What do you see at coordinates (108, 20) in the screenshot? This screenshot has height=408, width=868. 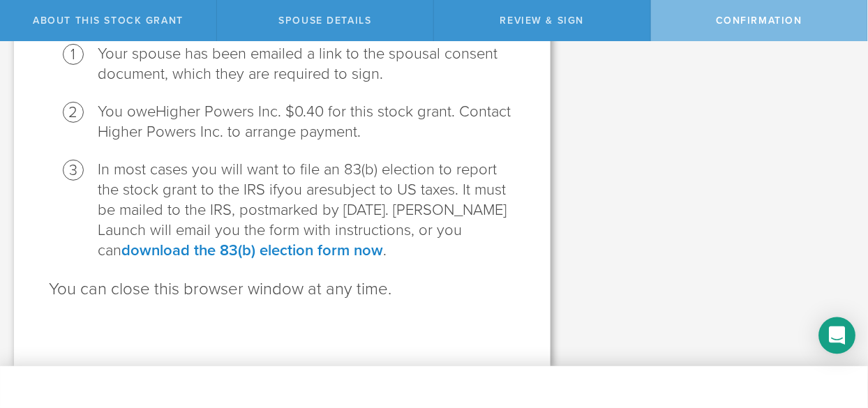 I see `span: About this stock grant` at bounding box center [108, 20].